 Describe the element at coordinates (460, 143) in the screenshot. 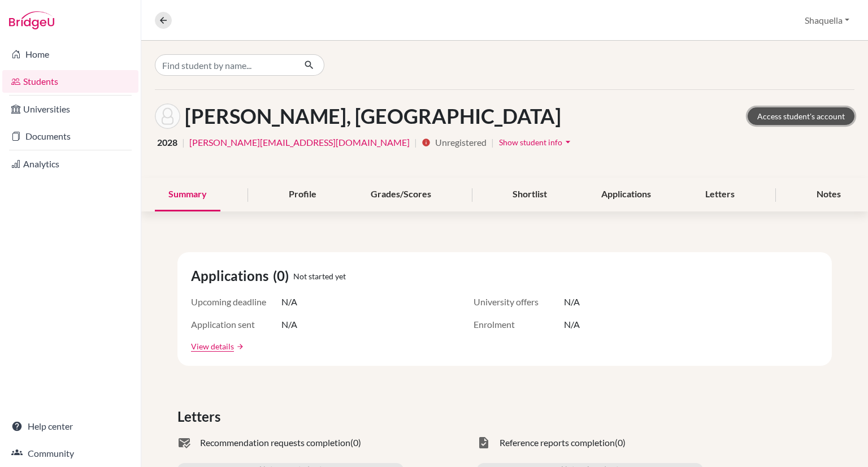

I see `span: Unregistered` at that location.